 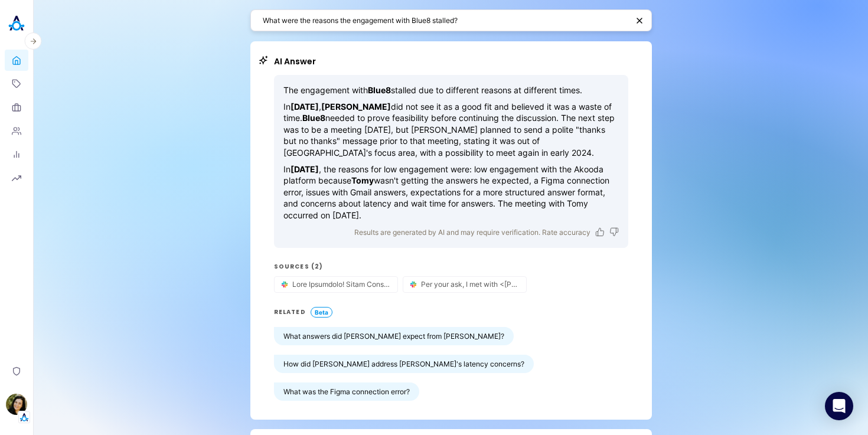 I want to click on strong: Tomy, so click(x=362, y=180).